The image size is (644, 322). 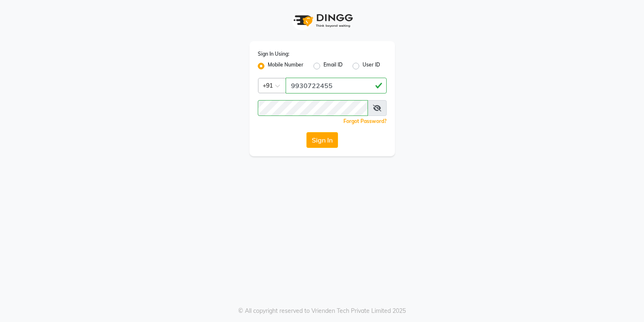 I want to click on label: Email ID, so click(x=333, y=66).